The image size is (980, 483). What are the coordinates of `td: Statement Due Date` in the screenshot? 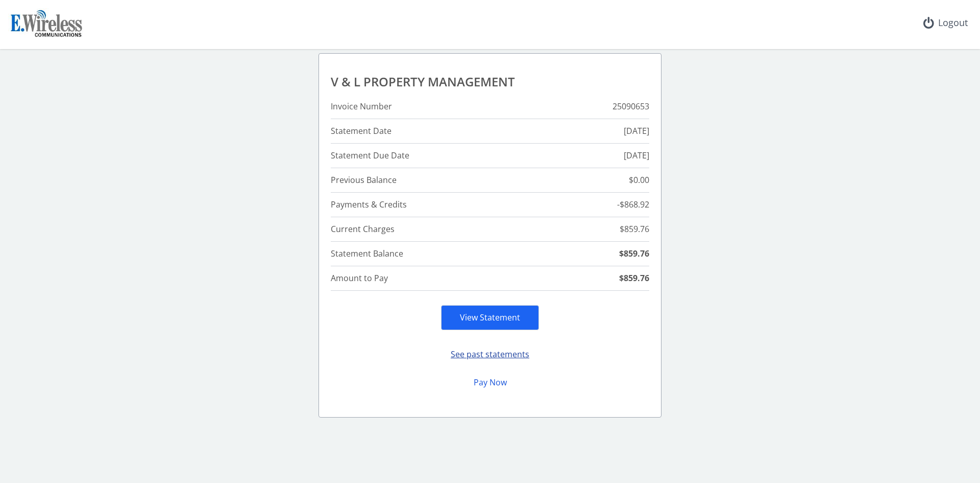 It's located at (437, 156).